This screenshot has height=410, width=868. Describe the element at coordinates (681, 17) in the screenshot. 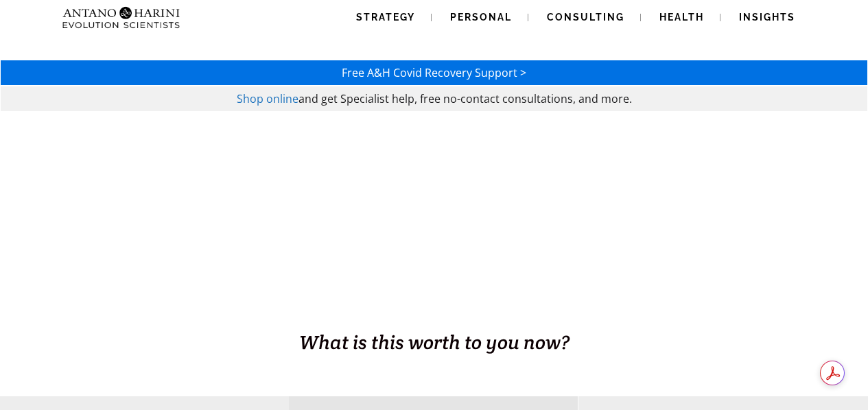

I see `span: Health` at that location.